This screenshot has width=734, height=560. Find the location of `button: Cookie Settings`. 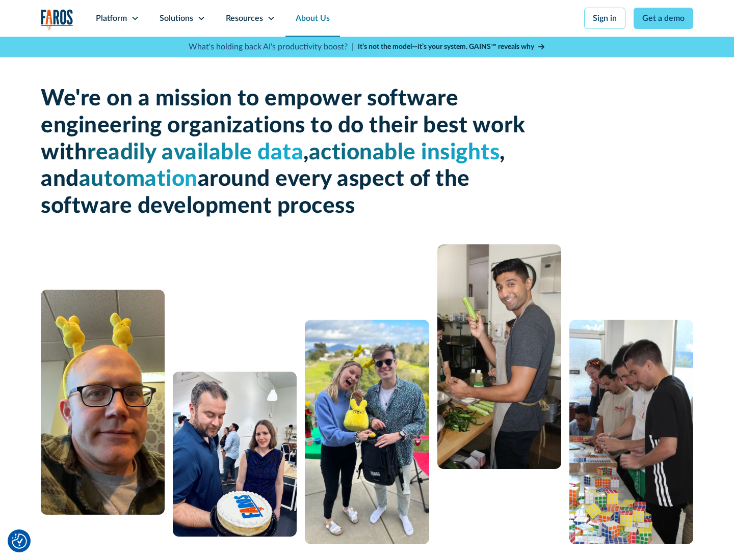

button: Cookie Settings is located at coordinates (20, 541).